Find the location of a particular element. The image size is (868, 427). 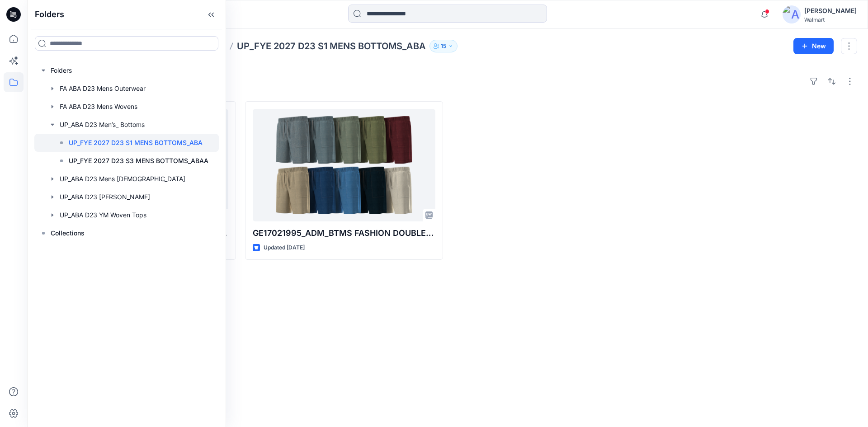

p: UP_FYE 2027 D23 S3 MENS BOTTOMS_ABAA is located at coordinates (138, 161).